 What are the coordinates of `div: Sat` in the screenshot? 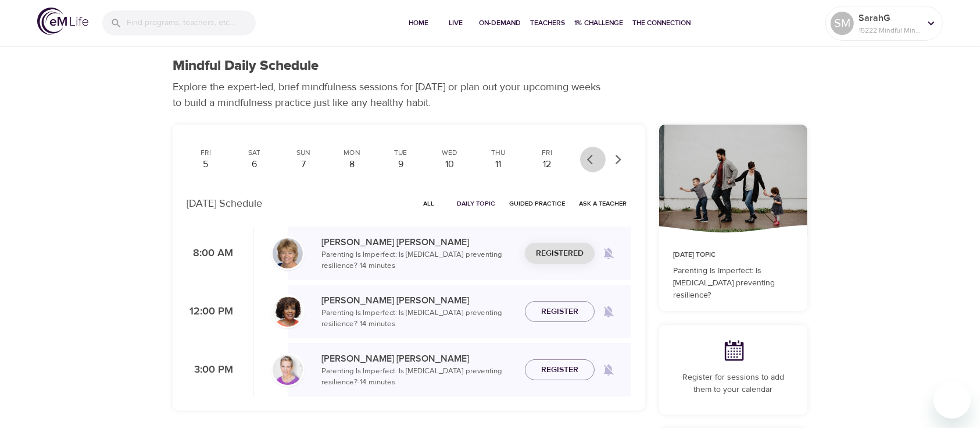 It's located at (255, 152).